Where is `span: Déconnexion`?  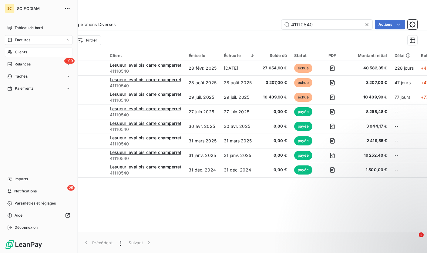
span: Déconnexion is located at coordinates (26, 228).